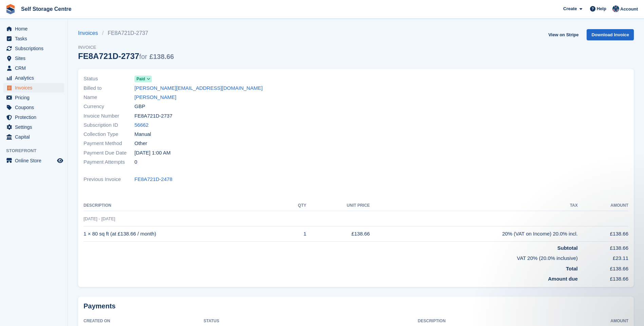 Image resolution: width=644 pixels, height=326 pixels. What do you see at coordinates (136, 162) in the screenshot?
I see `span: 0` at bounding box center [136, 162].